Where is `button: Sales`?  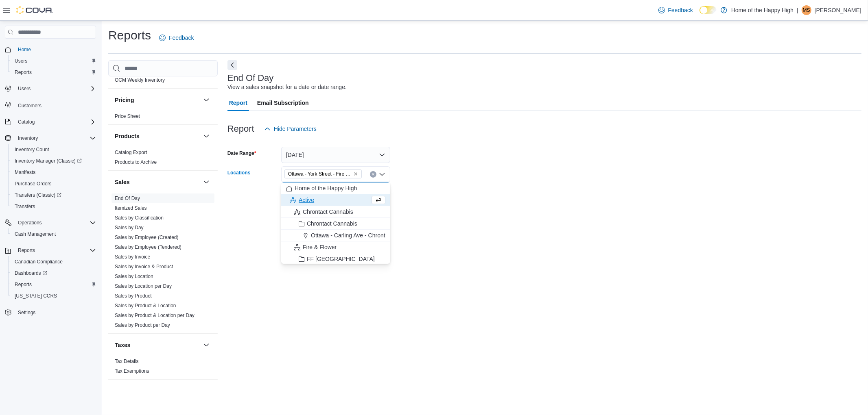 button: Sales is located at coordinates (157, 182).